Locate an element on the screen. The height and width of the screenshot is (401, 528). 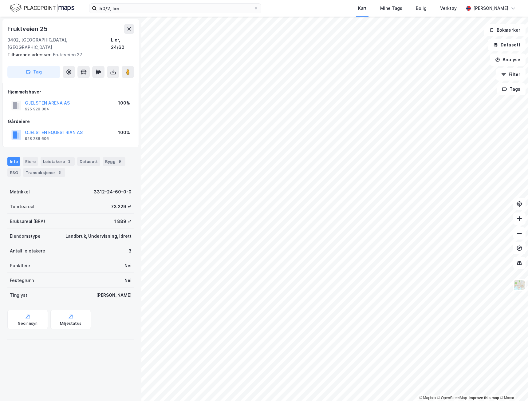
div: Fruktveien 27 is located at coordinates (68, 55).